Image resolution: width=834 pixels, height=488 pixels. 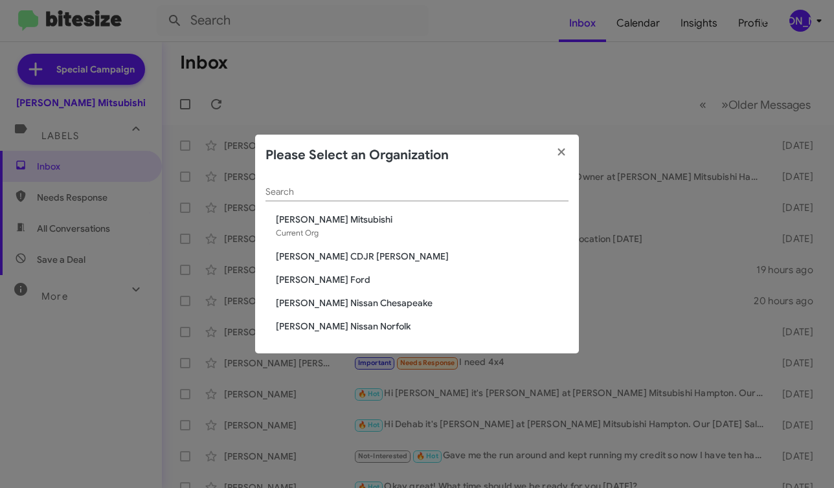 What do you see at coordinates (357, 155) in the screenshot?
I see `h2: Please Select an Organization` at bounding box center [357, 155].